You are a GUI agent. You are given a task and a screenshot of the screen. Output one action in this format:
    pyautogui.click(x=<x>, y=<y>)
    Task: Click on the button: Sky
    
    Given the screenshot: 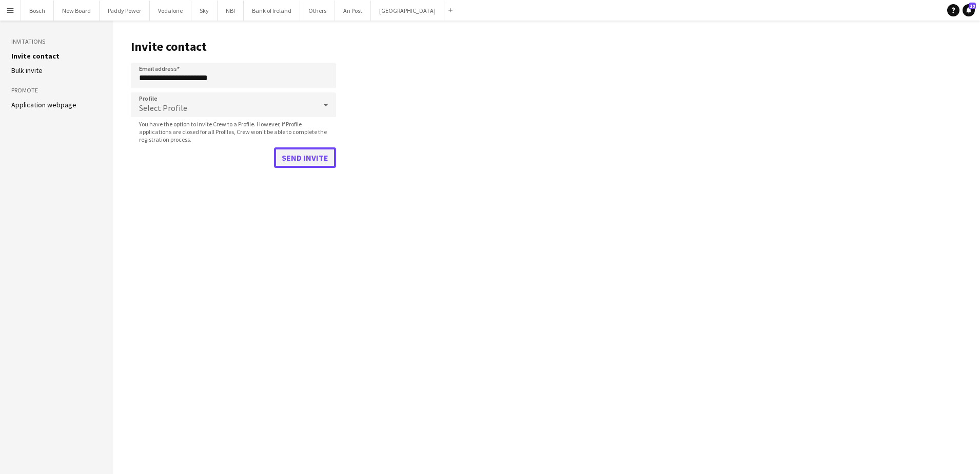 What is the action you would take?
    pyautogui.click(x=204, y=10)
    